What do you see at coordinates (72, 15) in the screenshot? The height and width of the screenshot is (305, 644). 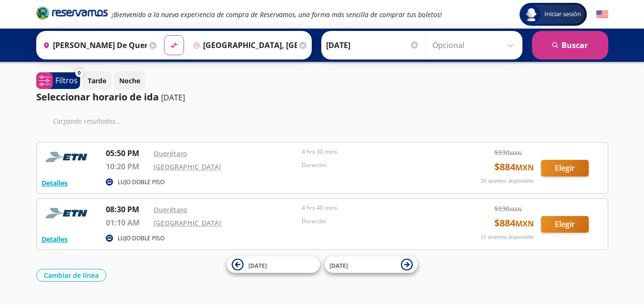 I see `a: Brand Logo` at bounding box center [72, 15].